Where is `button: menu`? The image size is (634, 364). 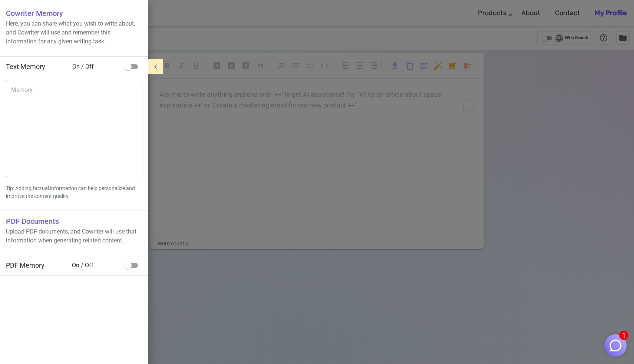 button: menu is located at coordinates (156, 67).